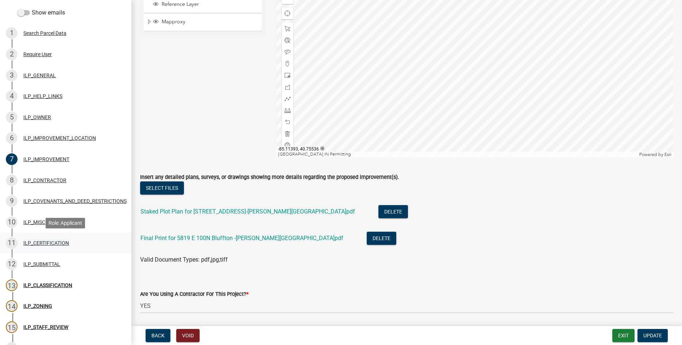  I want to click on div: 3, so click(12, 76).